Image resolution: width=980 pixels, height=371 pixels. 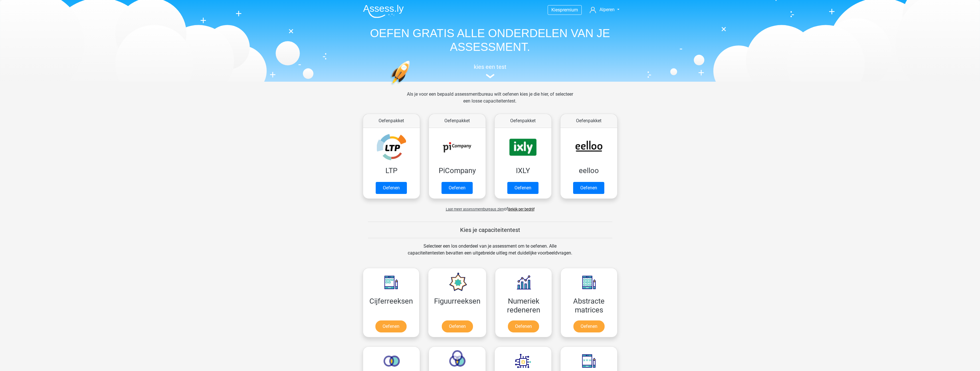 What do you see at coordinates (490, 71) in the screenshot?
I see `a: kies een test` at bounding box center [490, 71].